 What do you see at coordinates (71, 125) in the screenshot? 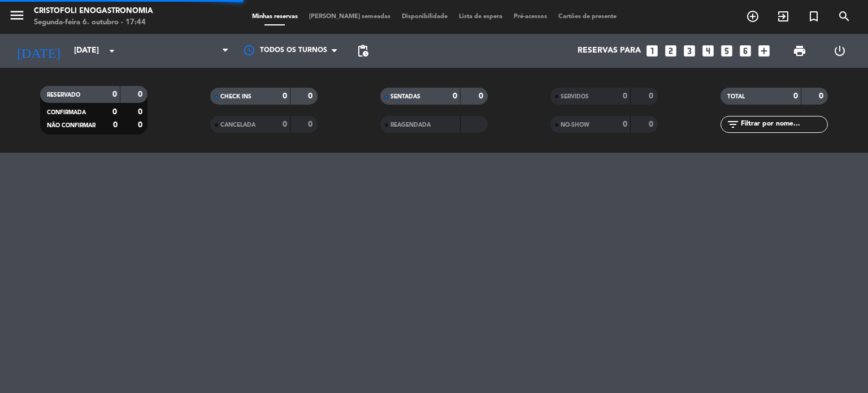
I see `span: NÃO CONFIRMAR` at bounding box center [71, 125].